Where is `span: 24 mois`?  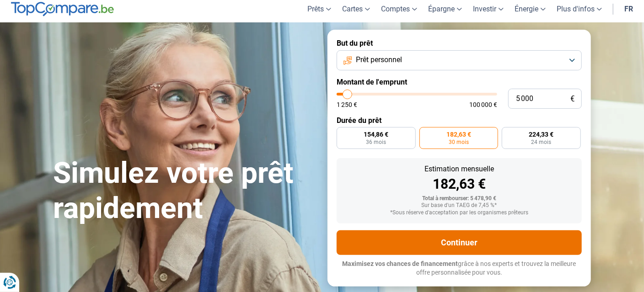
span: 24 mois is located at coordinates (541, 142).